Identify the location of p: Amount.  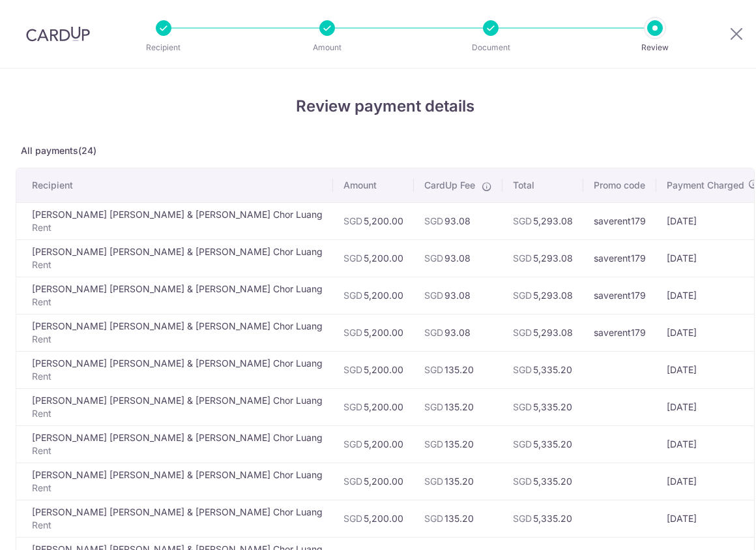
(327, 48).